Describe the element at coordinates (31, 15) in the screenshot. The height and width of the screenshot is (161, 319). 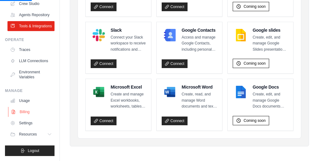
I see `a: Agents Repository` at that location.